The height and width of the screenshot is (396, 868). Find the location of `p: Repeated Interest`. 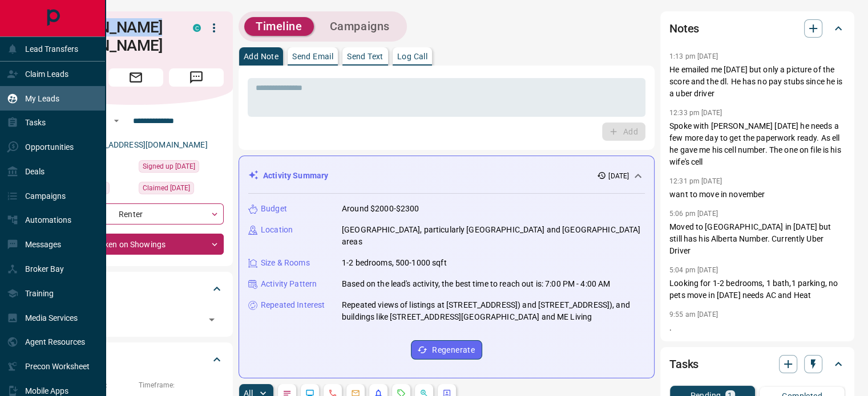

p: Repeated Interest is located at coordinates (293, 305).